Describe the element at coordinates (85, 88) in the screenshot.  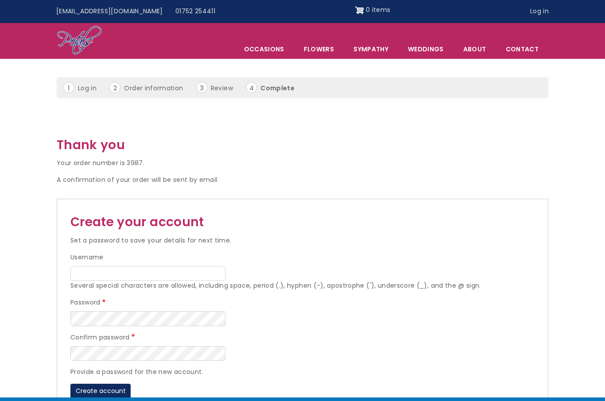
I see `li: Log in` at that location.